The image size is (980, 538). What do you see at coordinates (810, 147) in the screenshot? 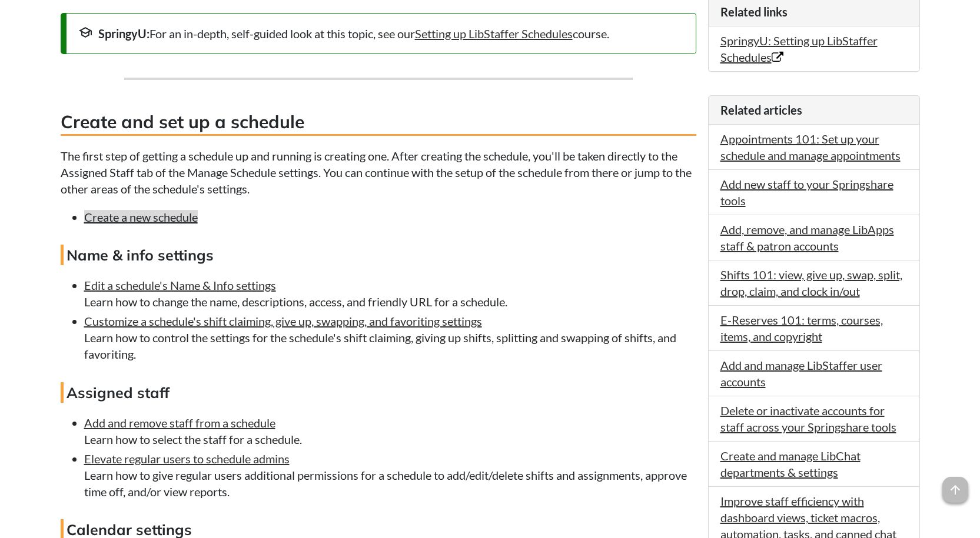
I see `a: Appointments 101: Set up your schedule and manage appointments` at bounding box center [810, 147].